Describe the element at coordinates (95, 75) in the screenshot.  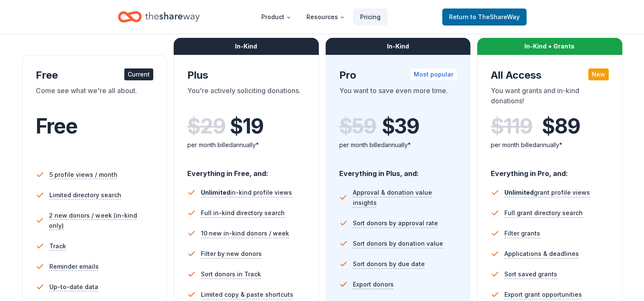
I see `div: Free` at that location.